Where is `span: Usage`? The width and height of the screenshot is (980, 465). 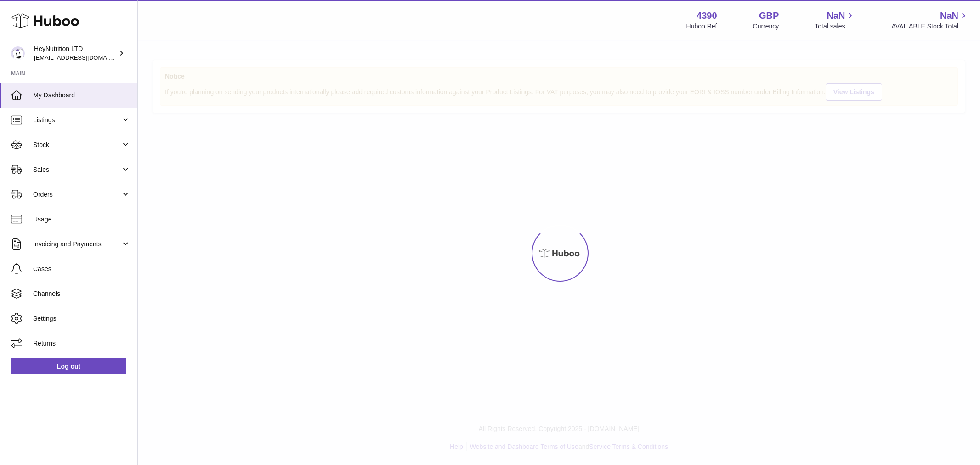
span: Usage is located at coordinates (81, 219).